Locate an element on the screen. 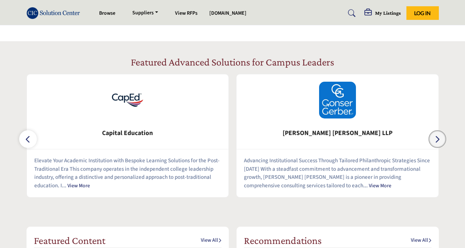 Image resolution: width=465 pixels, height=248 pixels. img: Site Logo is located at coordinates (55, 13).